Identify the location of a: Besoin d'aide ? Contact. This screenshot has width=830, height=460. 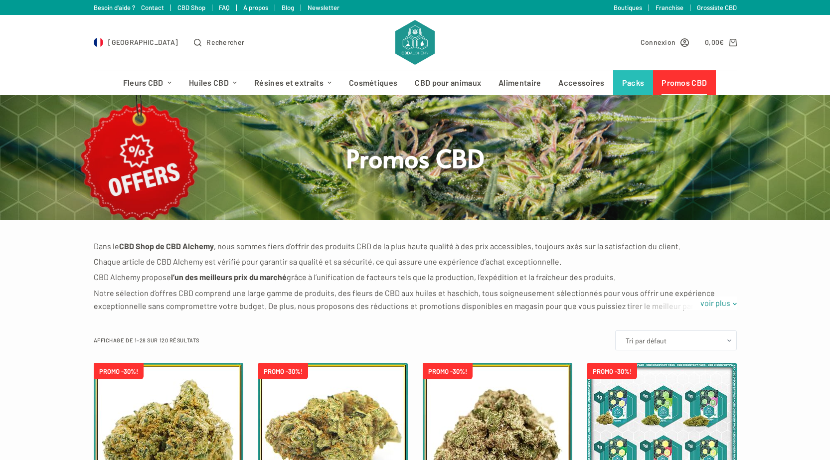
(129, 7).